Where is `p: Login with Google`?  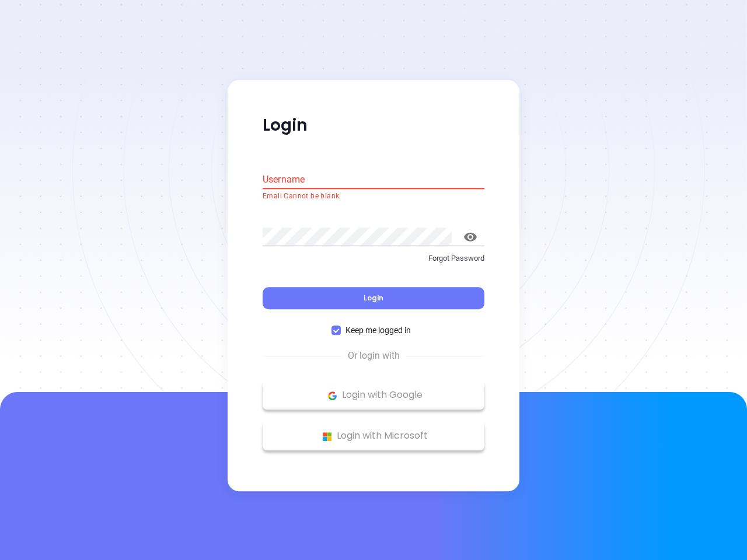 p: Login with Google is located at coordinates (374, 395).